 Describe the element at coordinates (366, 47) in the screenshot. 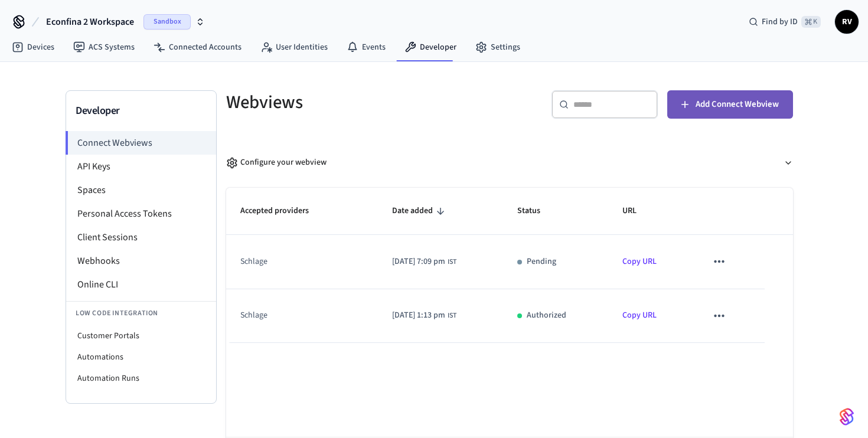

I see `a: Events` at that location.